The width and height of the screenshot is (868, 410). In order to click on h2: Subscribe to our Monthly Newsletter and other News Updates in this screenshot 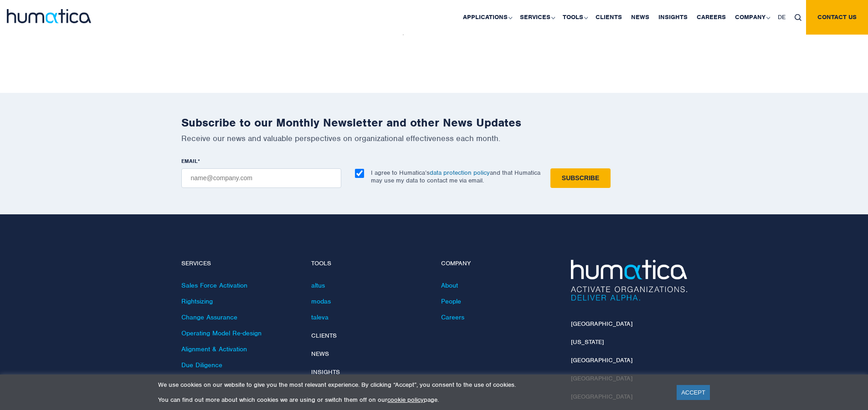, I will do `click(434, 122)`.